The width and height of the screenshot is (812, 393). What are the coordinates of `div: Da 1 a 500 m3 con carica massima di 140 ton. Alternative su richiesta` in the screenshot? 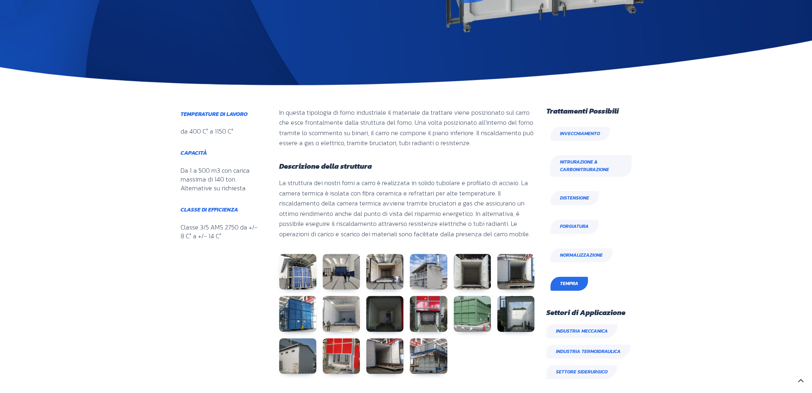 It's located at (220, 179).